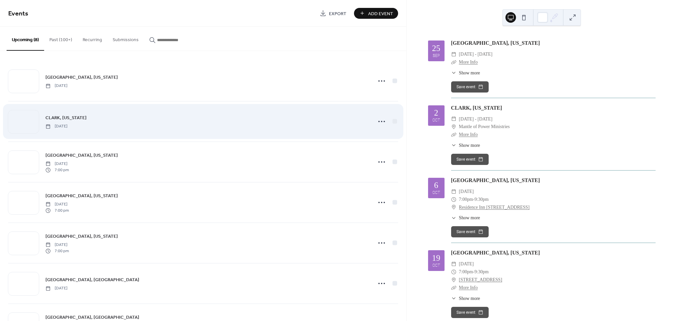 The width and height of the screenshot is (677, 321). Describe the element at coordinates (381, 14) in the screenshot. I see `span: Add Event` at that location.